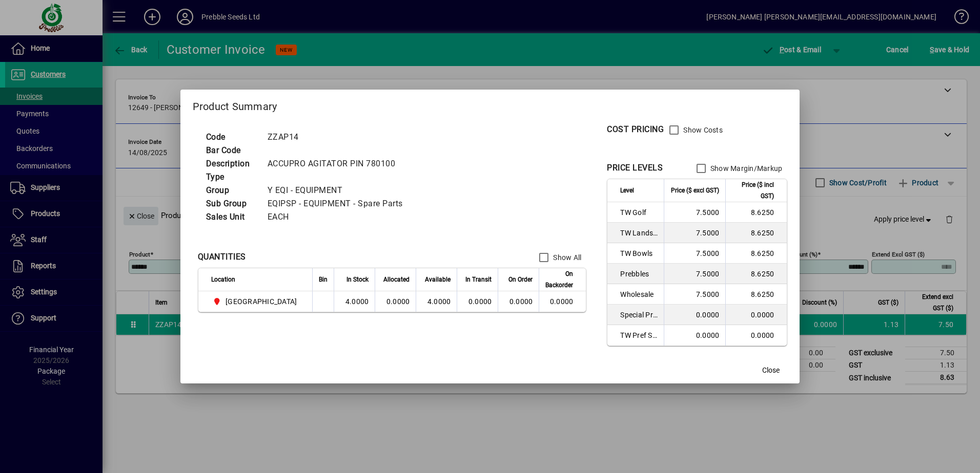  I want to click on label: Show Costs, so click(701, 131).